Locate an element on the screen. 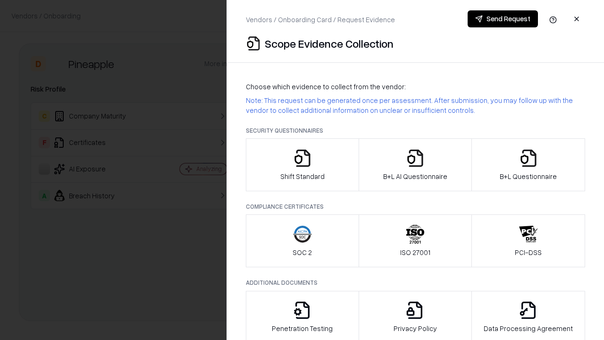 The height and width of the screenshot is (340, 604). p: Data Processing Agreement is located at coordinates (528, 328).